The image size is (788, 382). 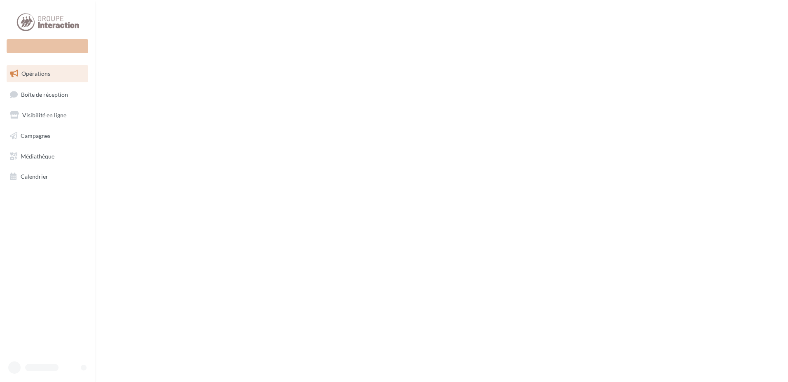 I want to click on a: Opérations, so click(x=47, y=74).